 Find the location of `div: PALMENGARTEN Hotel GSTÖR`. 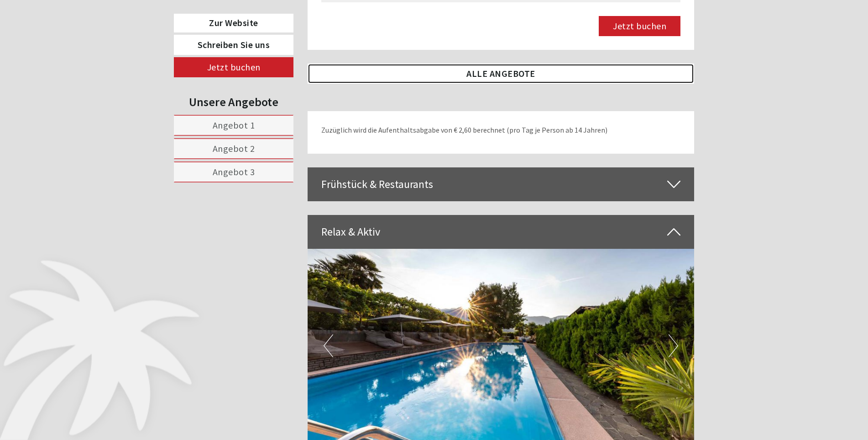

div: PALMENGARTEN Hotel GSTÖR is located at coordinates (78, 31).